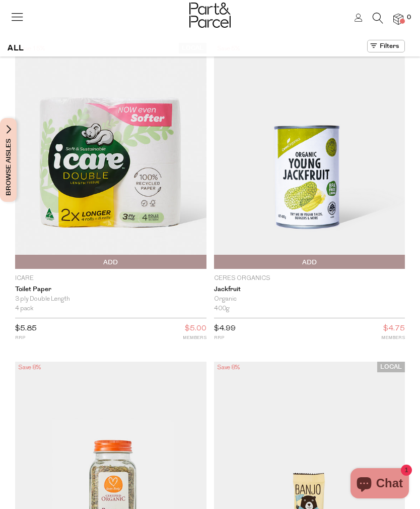  I want to click on span: LOCAL, so click(391, 367).